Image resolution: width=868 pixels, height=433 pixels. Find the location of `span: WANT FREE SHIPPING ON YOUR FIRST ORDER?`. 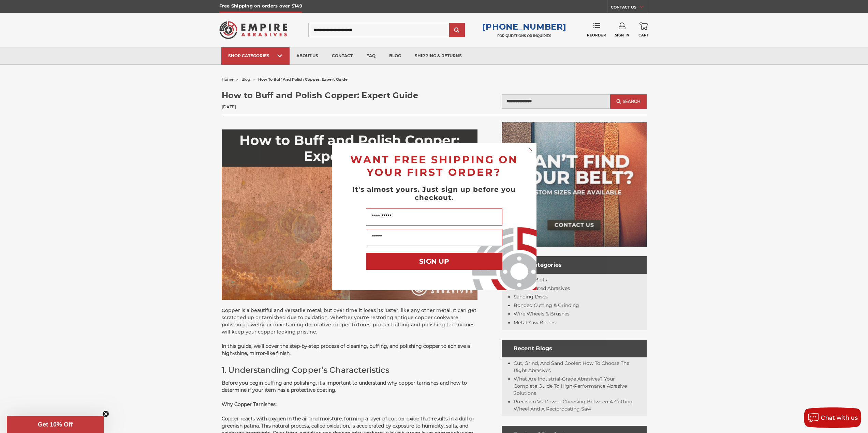

span: WANT FREE SHIPPING ON YOUR FIRST ORDER? is located at coordinates (434, 166).